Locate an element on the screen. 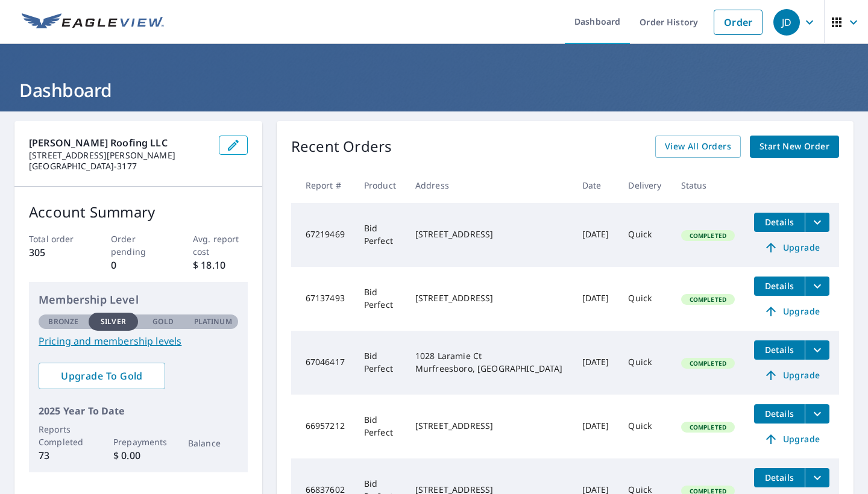 Image resolution: width=868 pixels, height=494 pixels. h1: Dashboard is located at coordinates (434, 90).